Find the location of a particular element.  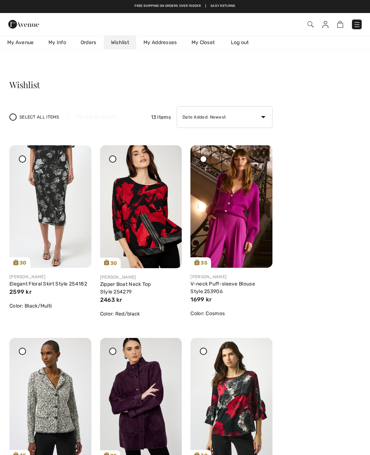

a: My Info is located at coordinates (57, 42).